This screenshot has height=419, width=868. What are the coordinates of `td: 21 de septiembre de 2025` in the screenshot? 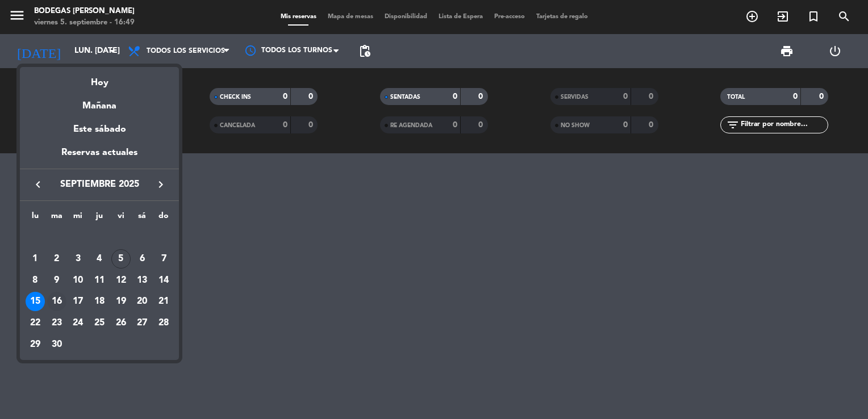 It's located at (164, 302).